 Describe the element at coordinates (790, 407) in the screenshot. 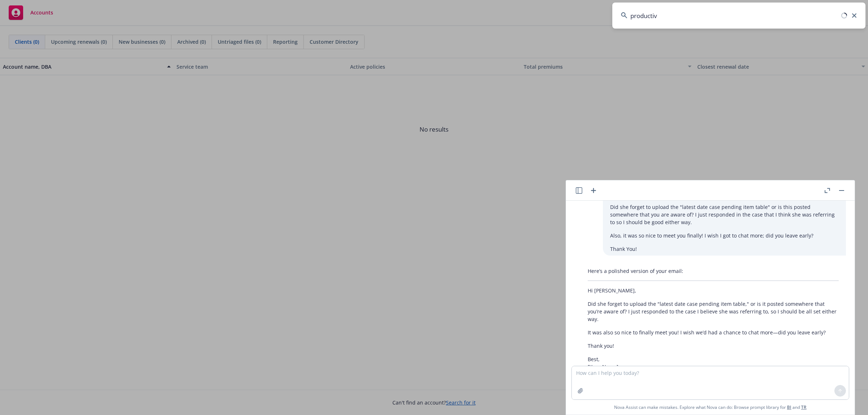

I see `a: BI` at that location.